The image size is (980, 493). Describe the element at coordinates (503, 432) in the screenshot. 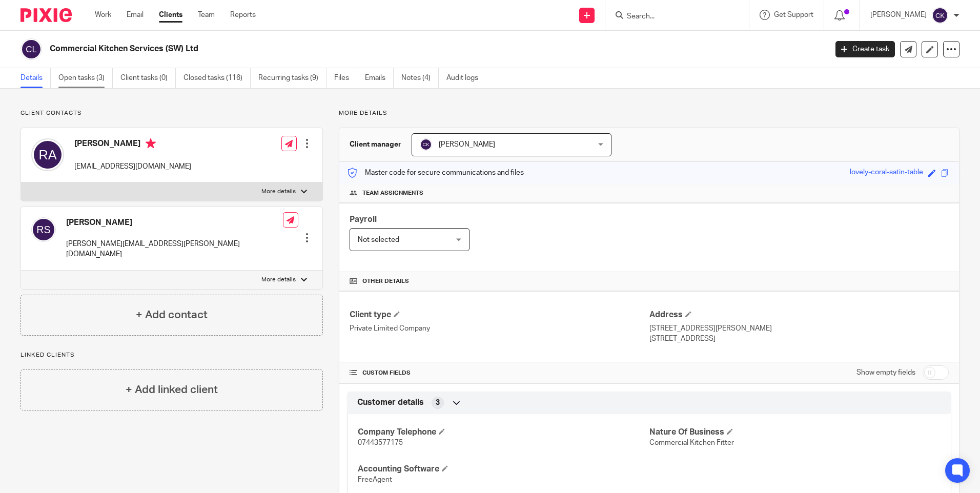

I see `h4: Company Telephone` at that location.